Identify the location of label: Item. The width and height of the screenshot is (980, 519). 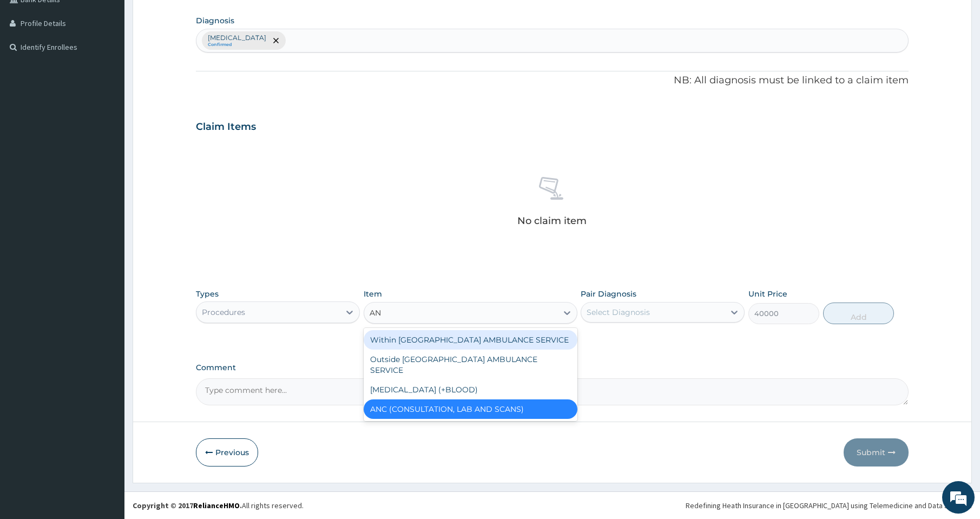
(373, 294).